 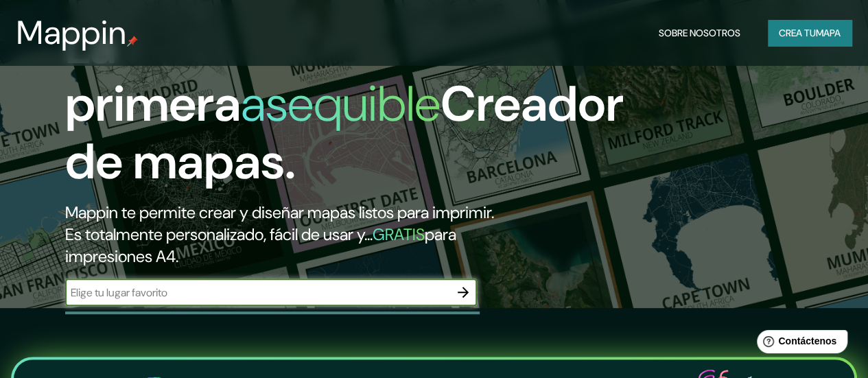 What do you see at coordinates (71, 32) in the screenshot?
I see `font: Mappin` at bounding box center [71, 32].